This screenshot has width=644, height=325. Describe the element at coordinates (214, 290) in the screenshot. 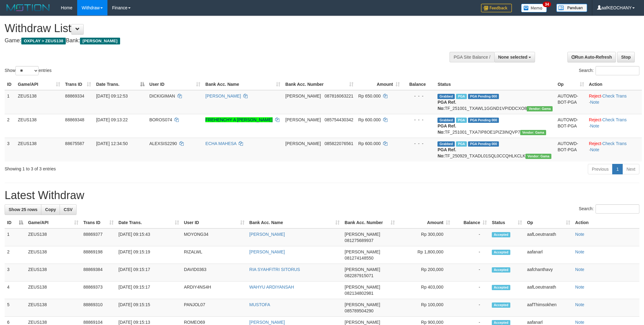

I see `td: ARDIY4NS4H` at that location.